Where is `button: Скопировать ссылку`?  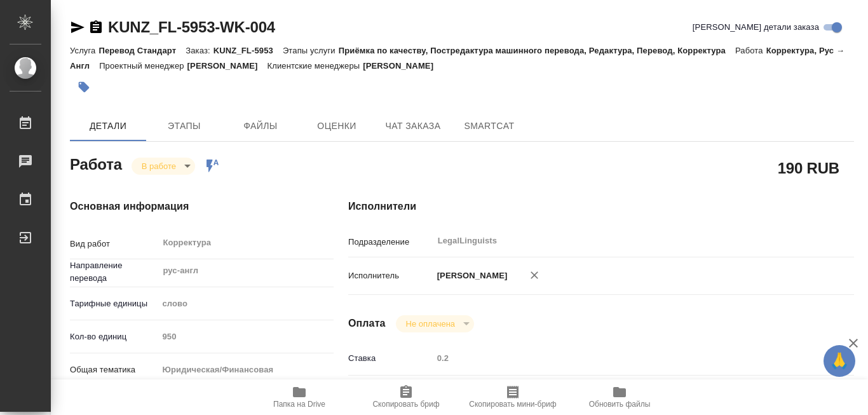 button: Скопировать ссылку is located at coordinates (96, 27).